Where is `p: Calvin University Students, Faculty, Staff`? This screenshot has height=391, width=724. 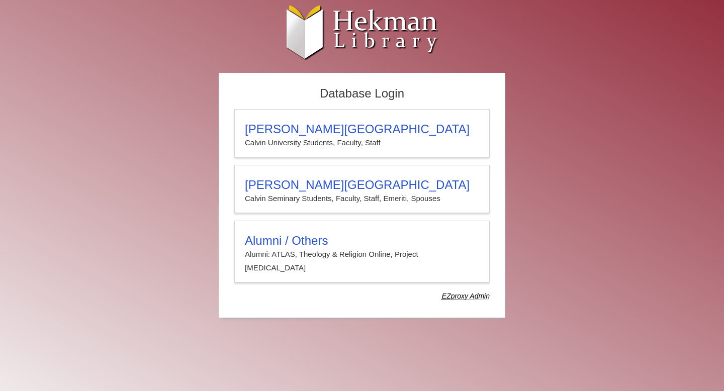 p: Calvin University Students, Faculty, Staff is located at coordinates (362, 143).